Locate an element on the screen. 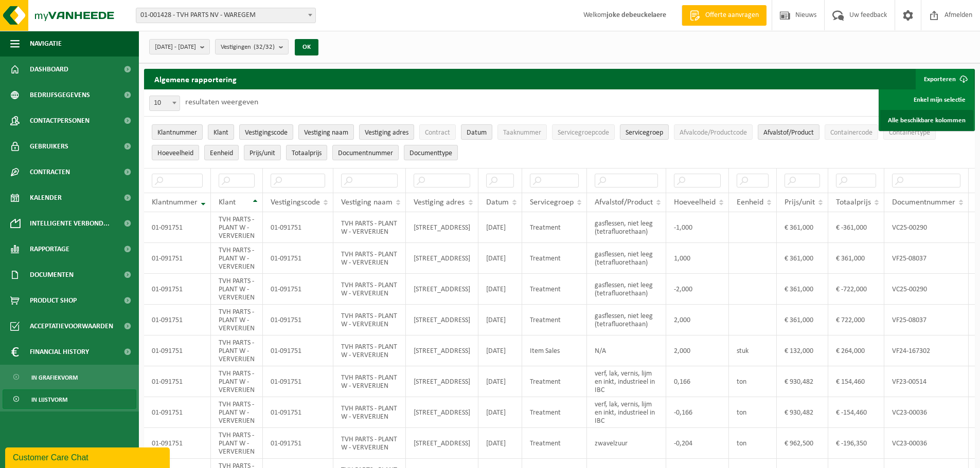  span: Prijs/unit is located at coordinates (800, 202).